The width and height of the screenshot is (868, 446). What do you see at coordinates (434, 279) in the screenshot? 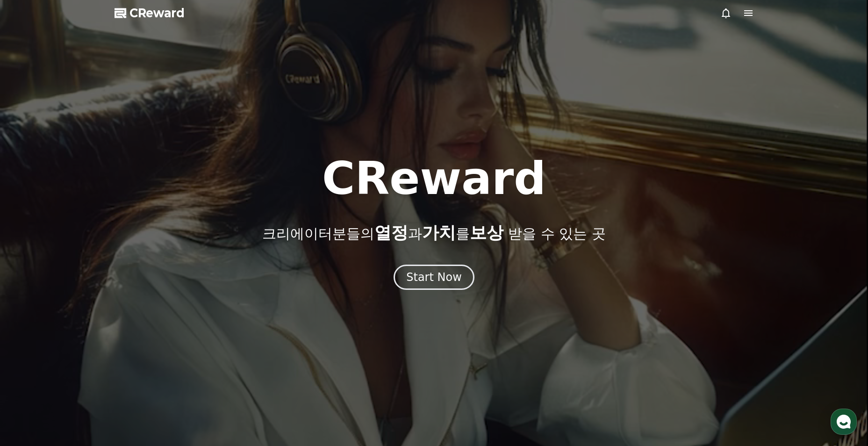
I see `a: Start Now` at bounding box center [434, 279].